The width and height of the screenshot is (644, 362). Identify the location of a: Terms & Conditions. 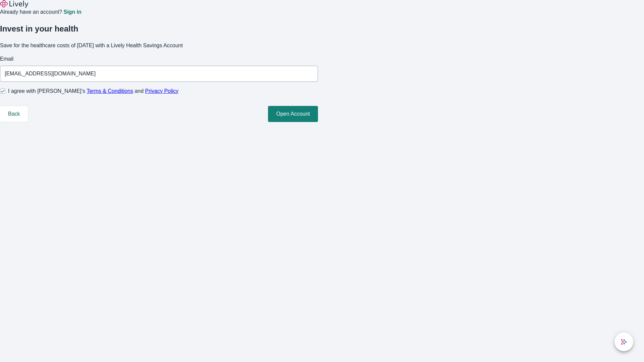
(110, 91).